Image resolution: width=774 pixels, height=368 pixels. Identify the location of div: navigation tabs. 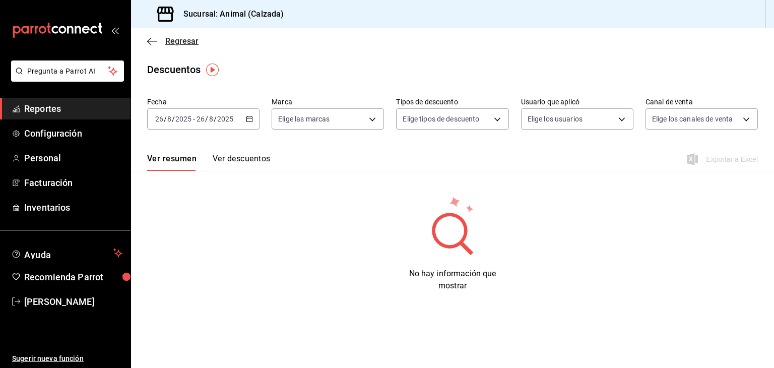
(209, 162).